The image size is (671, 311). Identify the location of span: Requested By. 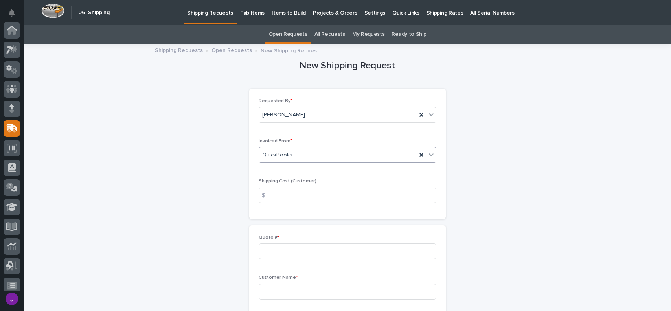
(275, 101).